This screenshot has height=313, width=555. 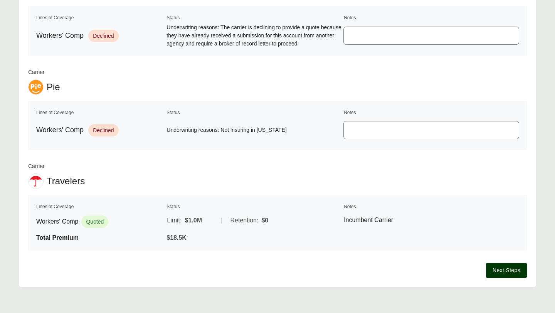 I want to click on span: Next Steps, so click(x=506, y=270).